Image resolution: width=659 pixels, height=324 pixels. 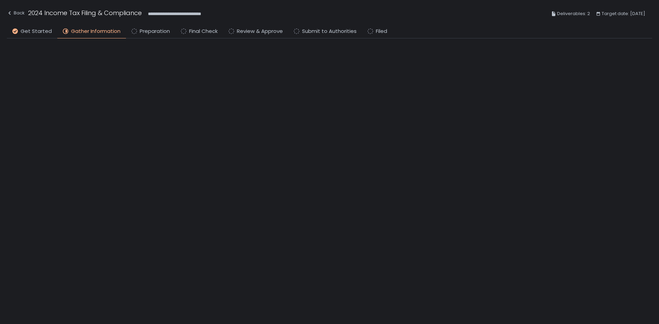 I want to click on span: Review & Approve, so click(x=260, y=31).